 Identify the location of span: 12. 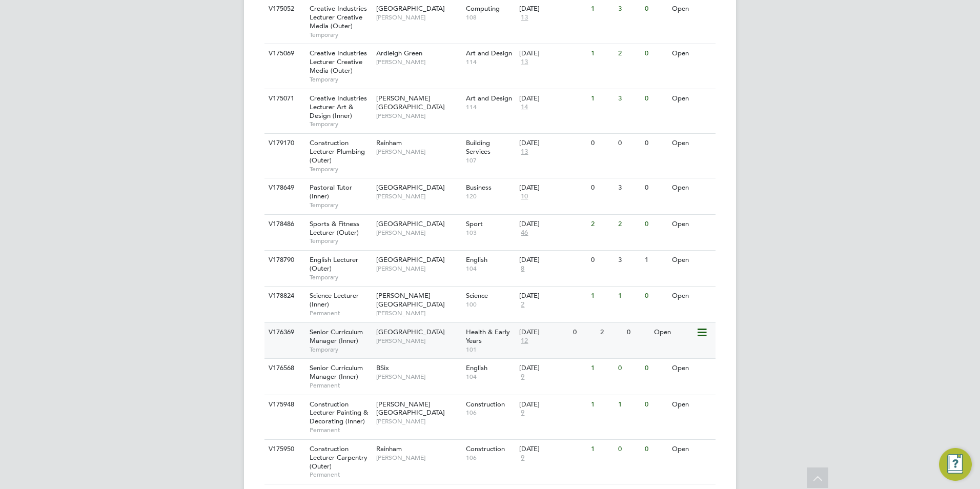
(525, 341).